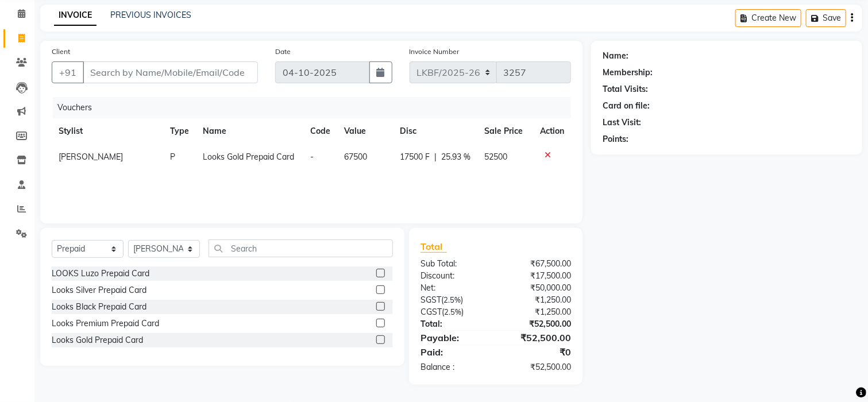 The height and width of the screenshot is (402, 868). Describe the element at coordinates (615, 56) in the screenshot. I see `div: Name:` at that location.